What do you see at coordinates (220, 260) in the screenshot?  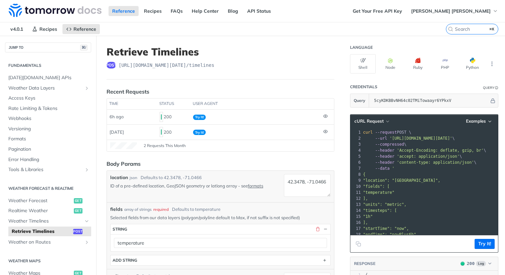 I see `button: ADD string` at bounding box center [220, 260].